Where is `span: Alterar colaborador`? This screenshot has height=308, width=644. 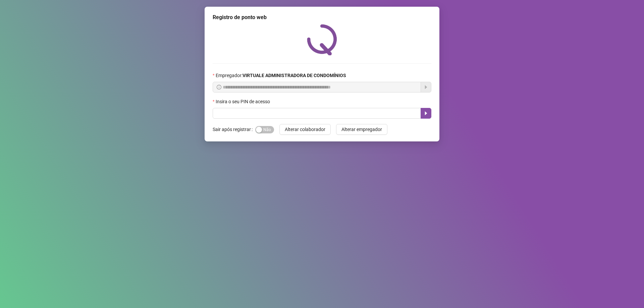 span: Alterar colaborador is located at coordinates (305, 129).